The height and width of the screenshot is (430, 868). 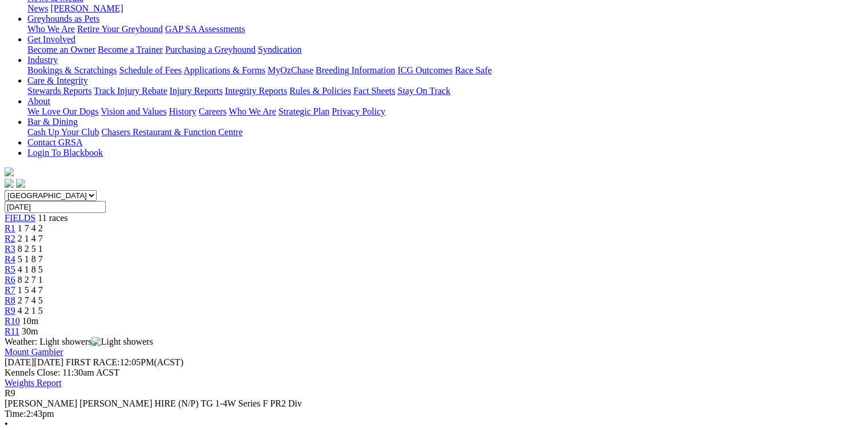 What do you see at coordinates (210, 49) in the screenshot?
I see `a: Purchasing a Greyhound` at bounding box center [210, 49].